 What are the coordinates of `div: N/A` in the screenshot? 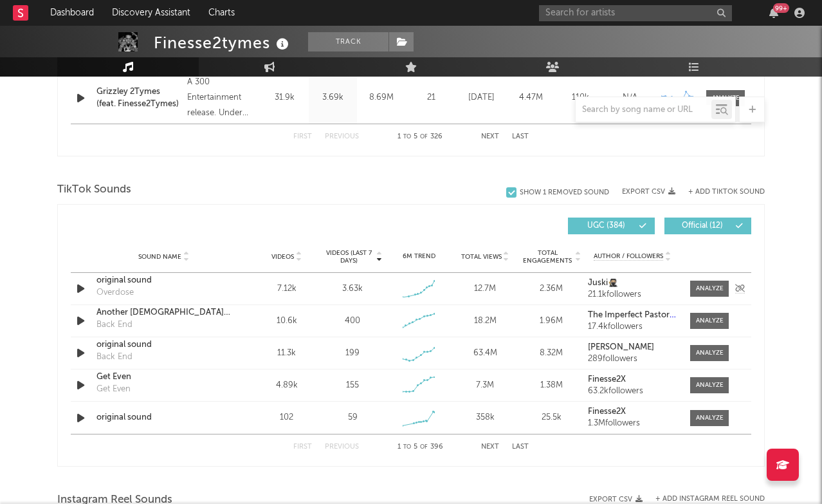 It's located at (630, 98).